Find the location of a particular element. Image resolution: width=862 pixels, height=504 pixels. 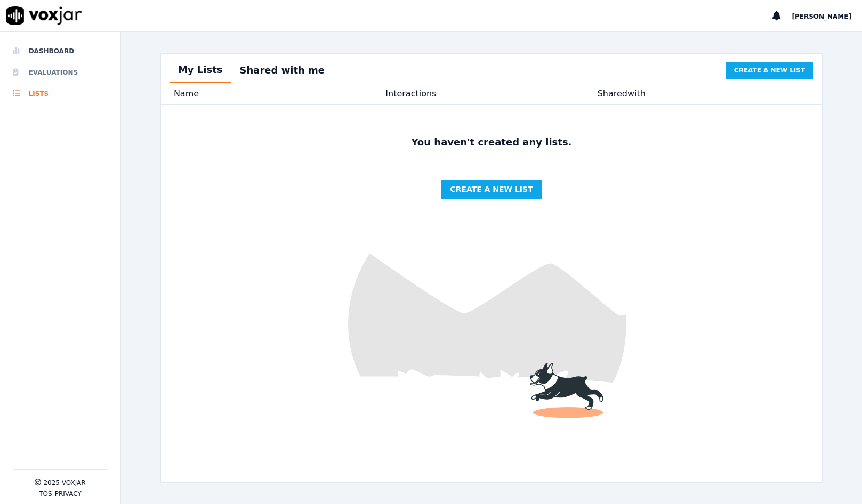

div: Shared with is located at coordinates (703, 94).